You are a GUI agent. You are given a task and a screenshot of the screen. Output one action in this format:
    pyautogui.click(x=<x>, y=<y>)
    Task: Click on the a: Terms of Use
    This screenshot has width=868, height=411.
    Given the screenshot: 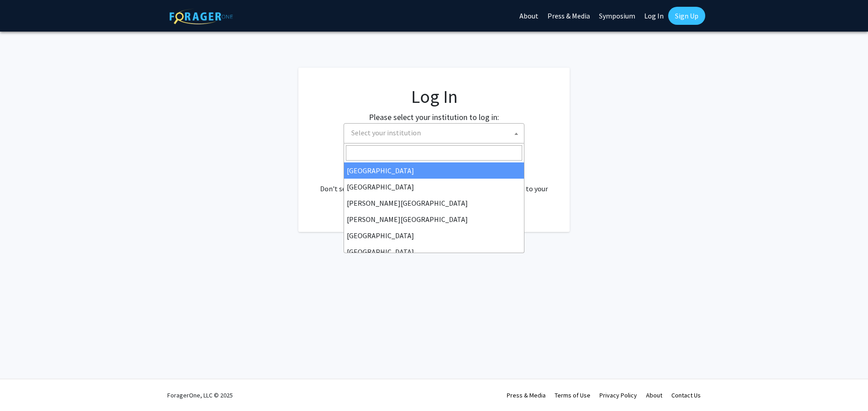 What is the action you would take?
    pyautogui.click(x=572, y=395)
    